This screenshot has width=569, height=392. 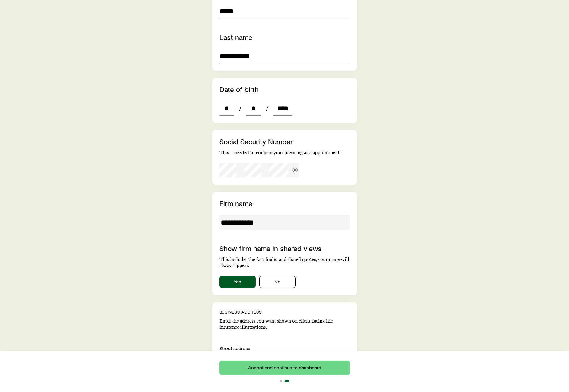 What do you see at coordinates (256, 108) in the screenshot?
I see `div: dateOfBirth` at bounding box center [256, 108].